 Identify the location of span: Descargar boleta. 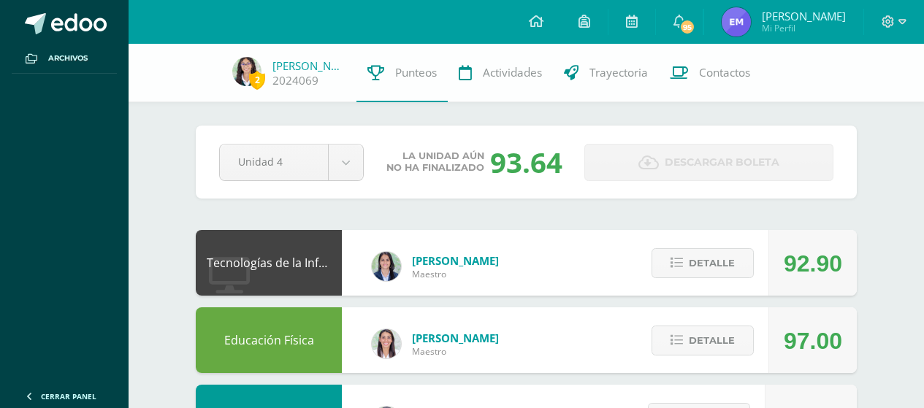
(721, 162).